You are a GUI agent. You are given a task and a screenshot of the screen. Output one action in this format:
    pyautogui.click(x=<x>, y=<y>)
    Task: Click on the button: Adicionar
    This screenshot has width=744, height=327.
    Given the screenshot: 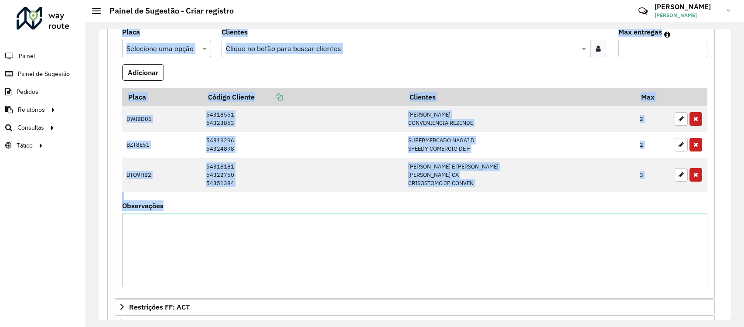 What is the action you would take?
    pyautogui.click(x=143, y=72)
    